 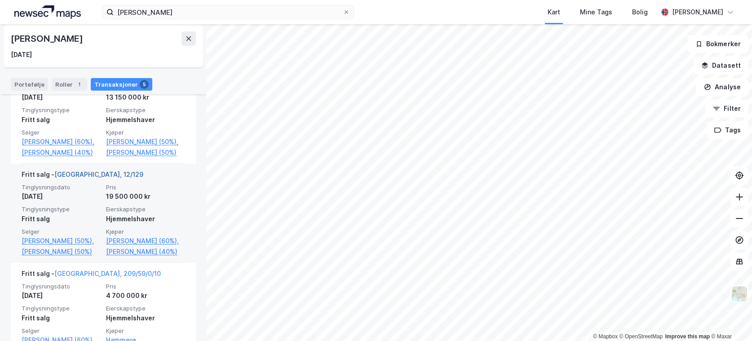 What do you see at coordinates (146, 97) in the screenshot?
I see `div: 13 150 000 kr` at bounding box center [146, 97].